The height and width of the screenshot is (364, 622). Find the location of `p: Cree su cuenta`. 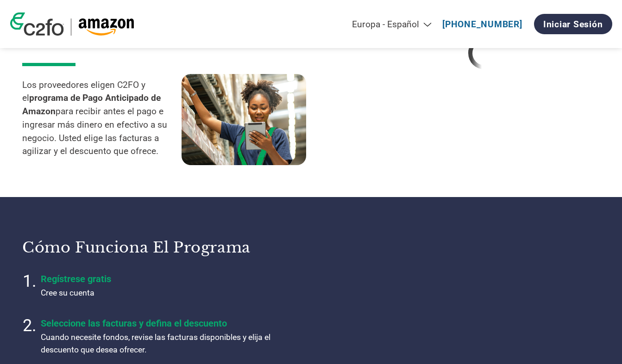

p: Cree su cuenta is located at coordinates (156, 293).